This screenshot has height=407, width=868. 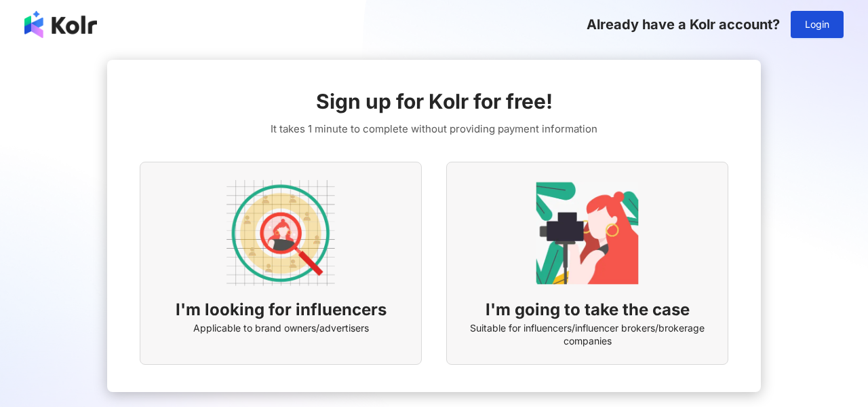 I want to click on span: Login, so click(x=817, y=25).